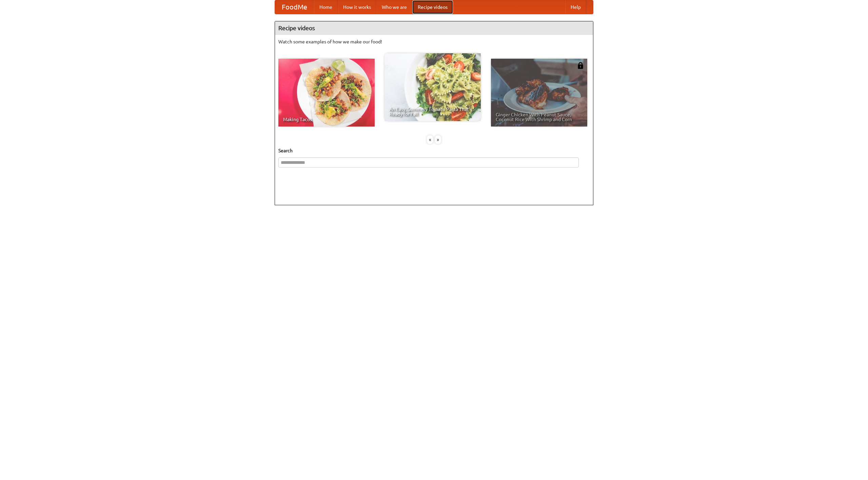 This screenshot has width=868, height=480. Describe the element at coordinates (433, 87) in the screenshot. I see `a: An Easy, Summery Tomato Pasta That's Ready for Fall` at that location.